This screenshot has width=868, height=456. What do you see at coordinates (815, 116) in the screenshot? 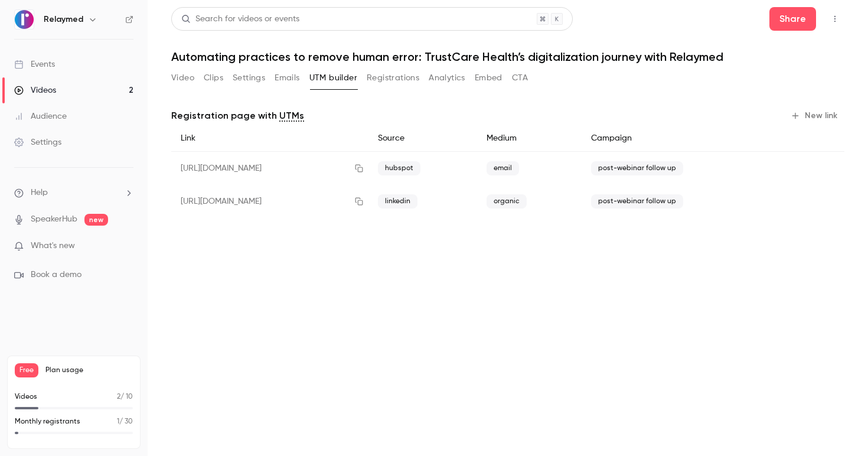
I see `button: New link` at bounding box center [815, 116].